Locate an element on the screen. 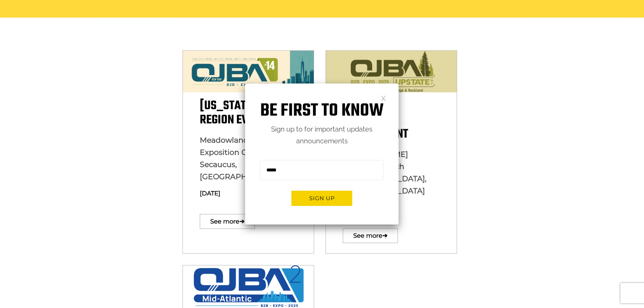 The width and height of the screenshot is (644, 308). p: Sign up to for important updates announcements is located at coordinates (321, 135).